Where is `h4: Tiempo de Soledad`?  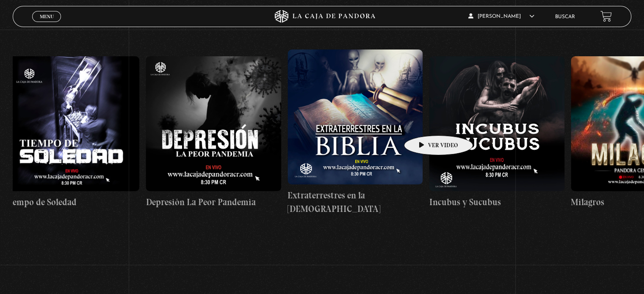
h4: Tiempo de Soledad is located at coordinates (71, 202).